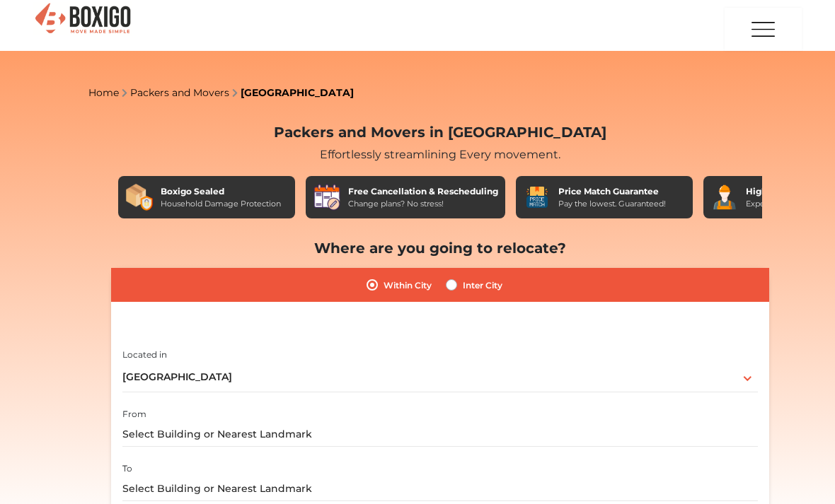 Image resolution: width=835 pixels, height=504 pixels. What do you see at coordinates (763, 29) in the screenshot?
I see `img: menu` at bounding box center [763, 29].